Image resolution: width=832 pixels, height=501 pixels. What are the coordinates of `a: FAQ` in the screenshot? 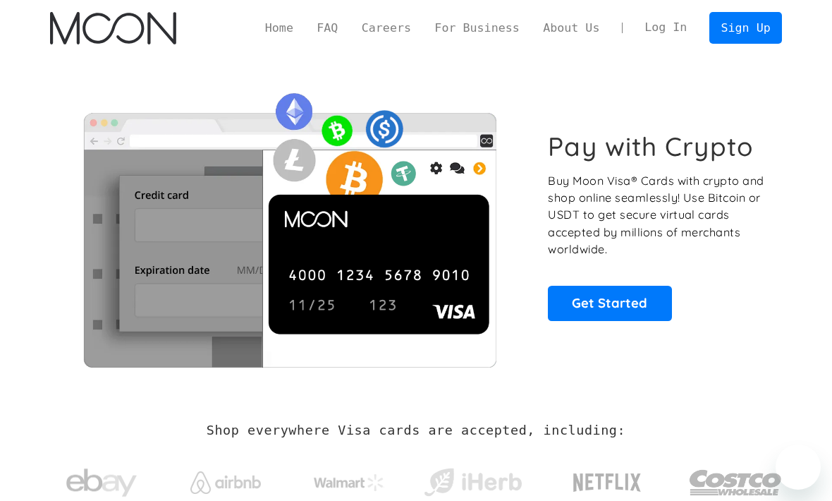 It's located at (327, 28).